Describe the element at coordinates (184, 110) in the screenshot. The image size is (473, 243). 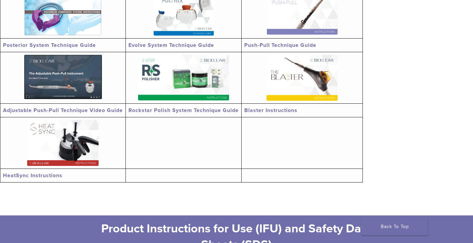
I see `a: Rockstar Polish System Technique Guide` at that location.